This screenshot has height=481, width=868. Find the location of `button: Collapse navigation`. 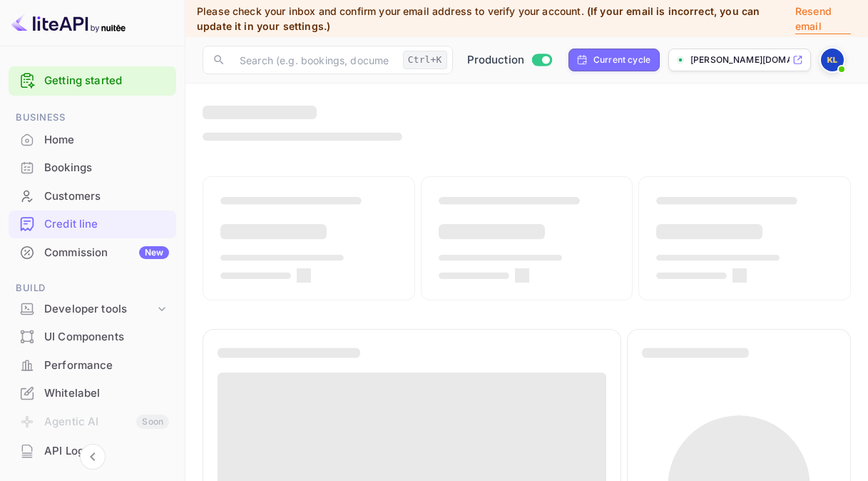

button: Collapse navigation is located at coordinates (93, 457).